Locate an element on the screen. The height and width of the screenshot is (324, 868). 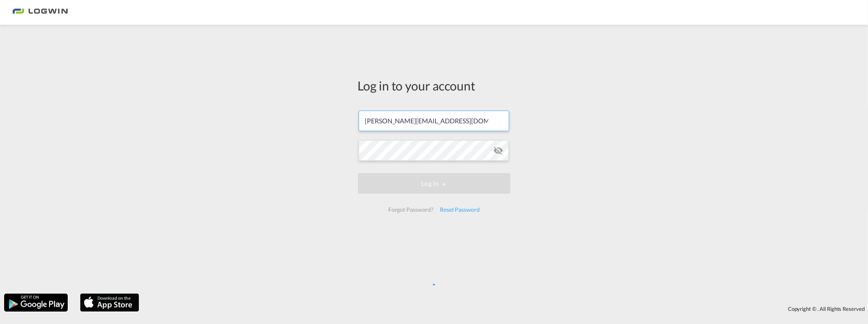
div: Reset Password is located at coordinates (460, 210).